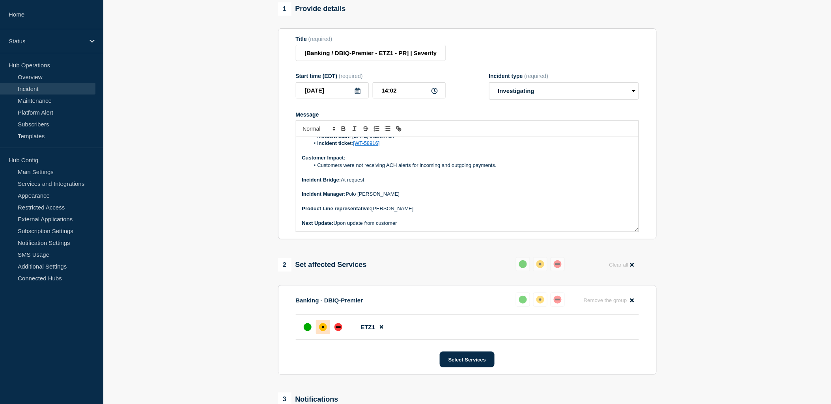  Describe the element at coordinates (365, 129) in the screenshot. I see `button: Toggle strikethrough text` at that location.